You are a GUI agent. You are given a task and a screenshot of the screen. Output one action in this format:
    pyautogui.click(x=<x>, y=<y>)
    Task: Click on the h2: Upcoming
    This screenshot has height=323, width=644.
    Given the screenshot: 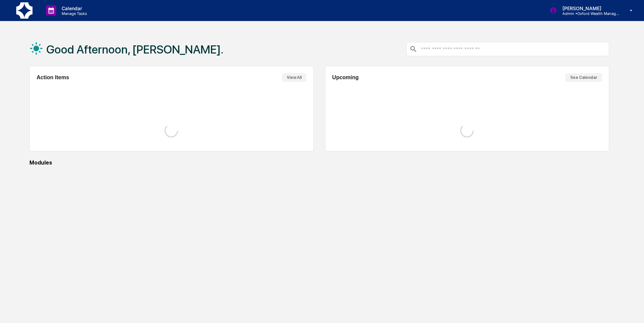 What is the action you would take?
    pyautogui.click(x=346, y=77)
    